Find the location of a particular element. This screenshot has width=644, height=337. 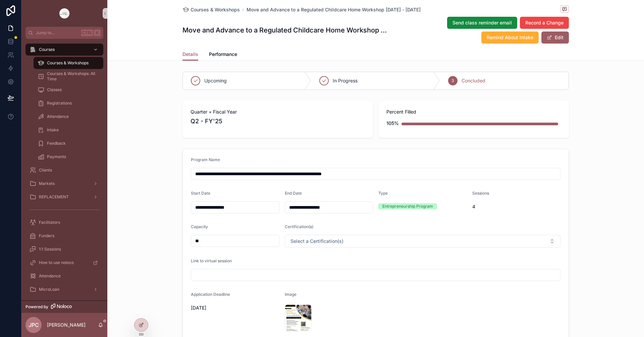

a: Payments is located at coordinates (69, 157).